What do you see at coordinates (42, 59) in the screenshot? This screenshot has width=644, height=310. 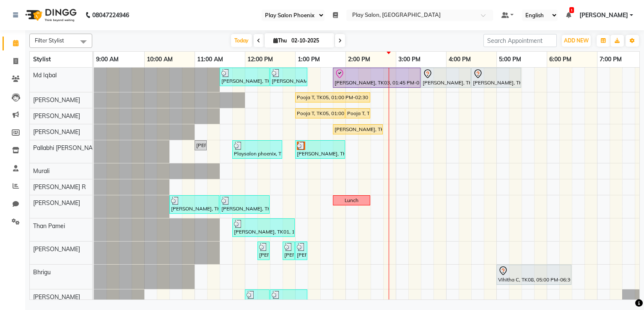 I see `span: Stylist` at bounding box center [42, 59].